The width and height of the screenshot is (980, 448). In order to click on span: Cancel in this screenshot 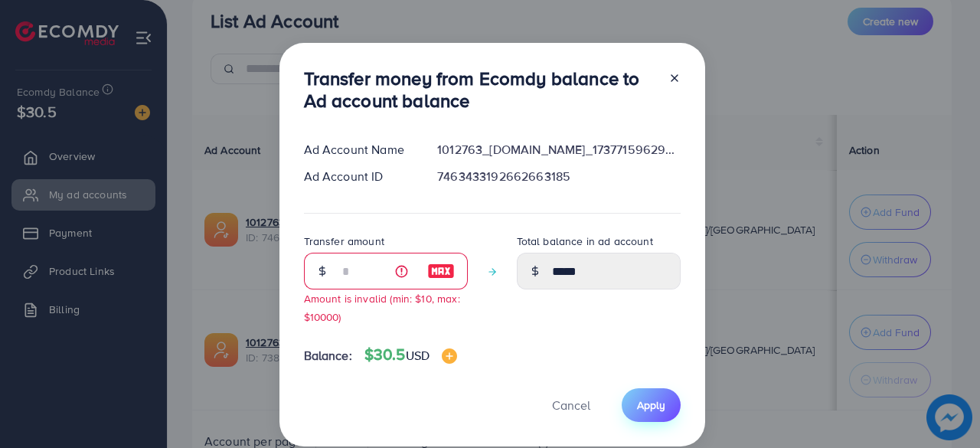, I will do `click(571, 405)`.